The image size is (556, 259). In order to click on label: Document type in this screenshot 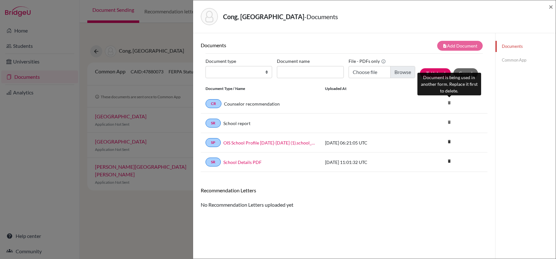, I will do `click(221, 61)`.